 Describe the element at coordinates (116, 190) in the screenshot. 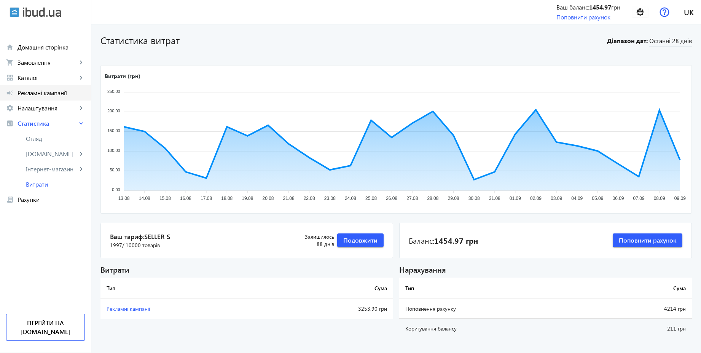

I see `tspan: 0.00` at that location.